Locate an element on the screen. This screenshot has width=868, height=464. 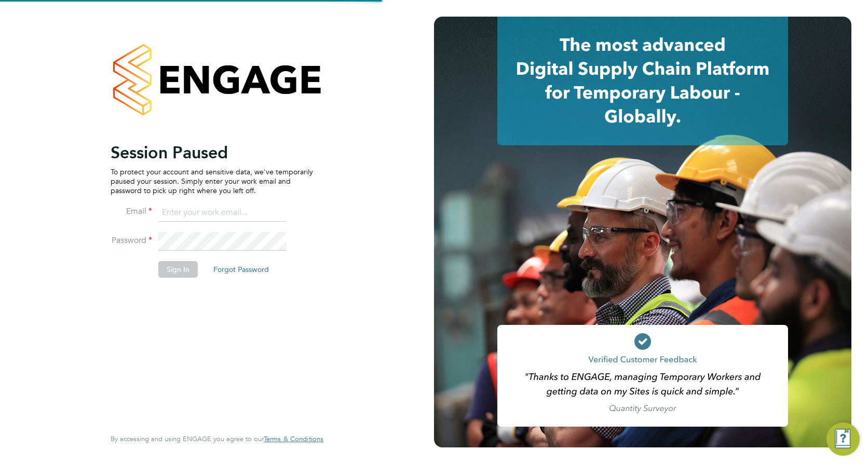
label: Password is located at coordinates (131, 241).